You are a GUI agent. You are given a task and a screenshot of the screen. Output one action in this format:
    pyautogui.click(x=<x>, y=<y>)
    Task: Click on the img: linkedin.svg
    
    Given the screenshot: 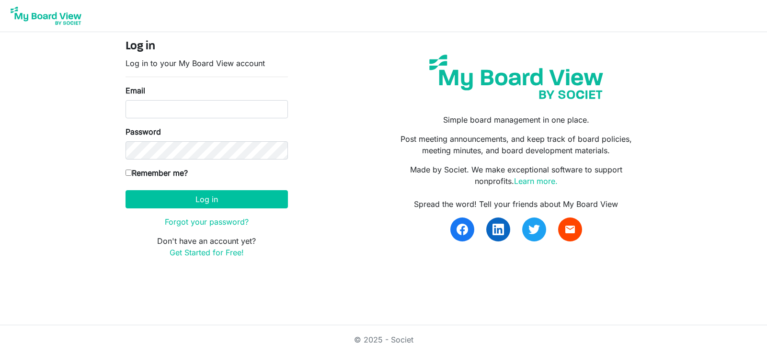 What is the action you would take?
    pyautogui.click(x=498, y=229)
    